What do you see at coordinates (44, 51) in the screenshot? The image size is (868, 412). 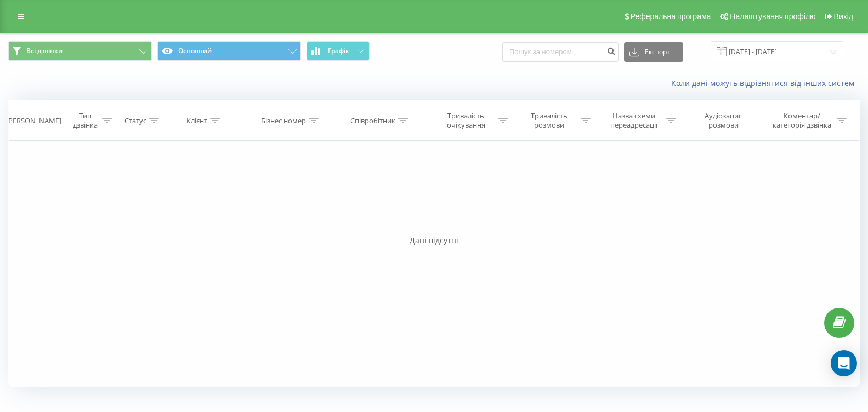 I see `span: Всі дзвінки` at bounding box center [44, 51].